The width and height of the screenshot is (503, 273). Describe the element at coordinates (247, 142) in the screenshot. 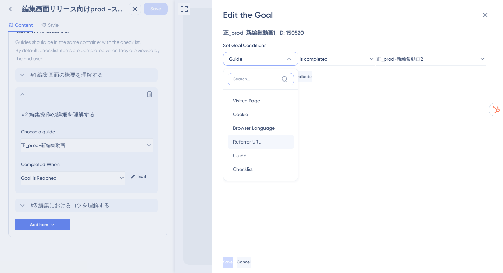

I see `span: Referrer URL` at that location.